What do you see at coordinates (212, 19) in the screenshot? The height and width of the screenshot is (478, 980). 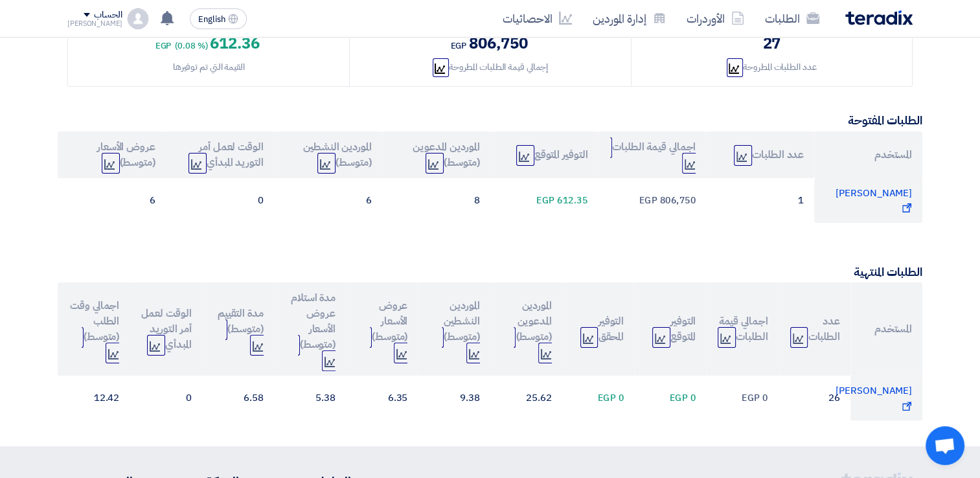 I see `span: English` at bounding box center [212, 19].